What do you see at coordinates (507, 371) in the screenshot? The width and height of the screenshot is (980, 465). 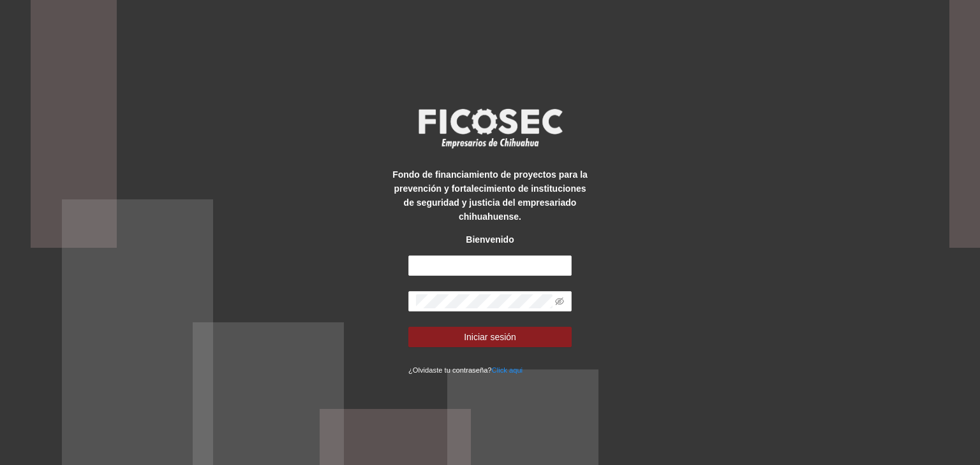 I see `a: Click aqui` at bounding box center [507, 371].